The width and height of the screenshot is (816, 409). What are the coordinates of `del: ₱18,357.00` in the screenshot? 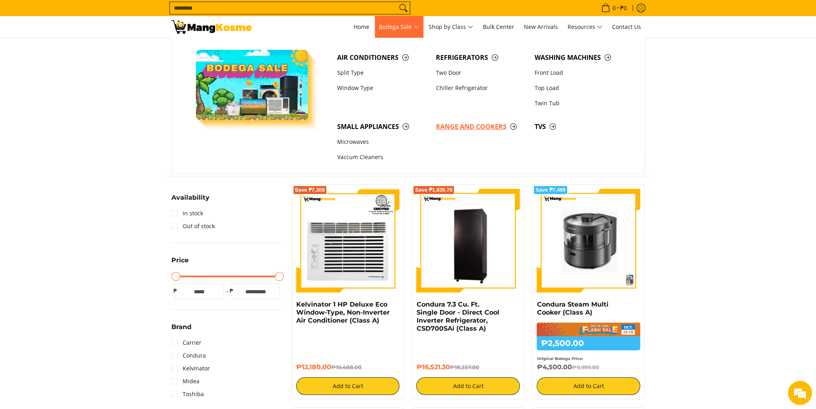 It's located at (464, 367).